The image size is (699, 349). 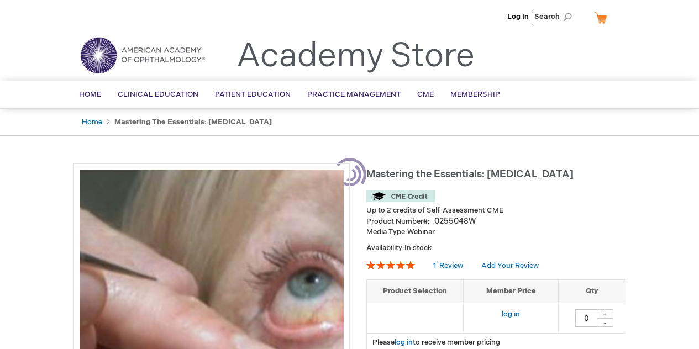 I want to click on span: In stock, so click(x=418, y=248).